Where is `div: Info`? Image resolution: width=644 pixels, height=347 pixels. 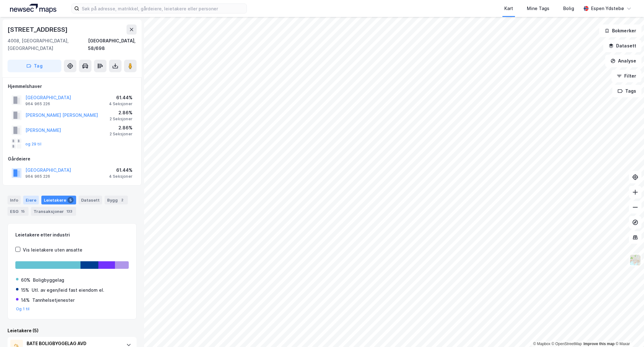
div: Info is located at coordinates (14, 200).